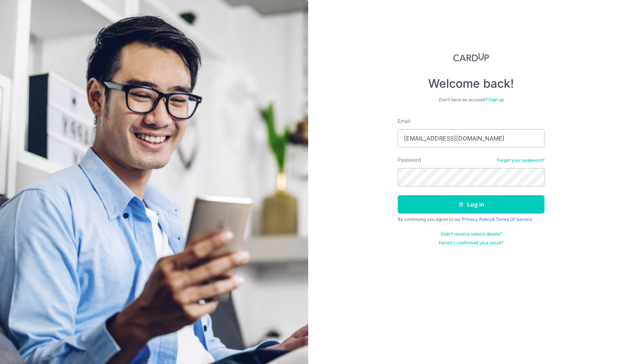 This screenshot has width=634, height=364. What do you see at coordinates (477, 219) in the screenshot?
I see `a: Privacy Policy` at bounding box center [477, 219].